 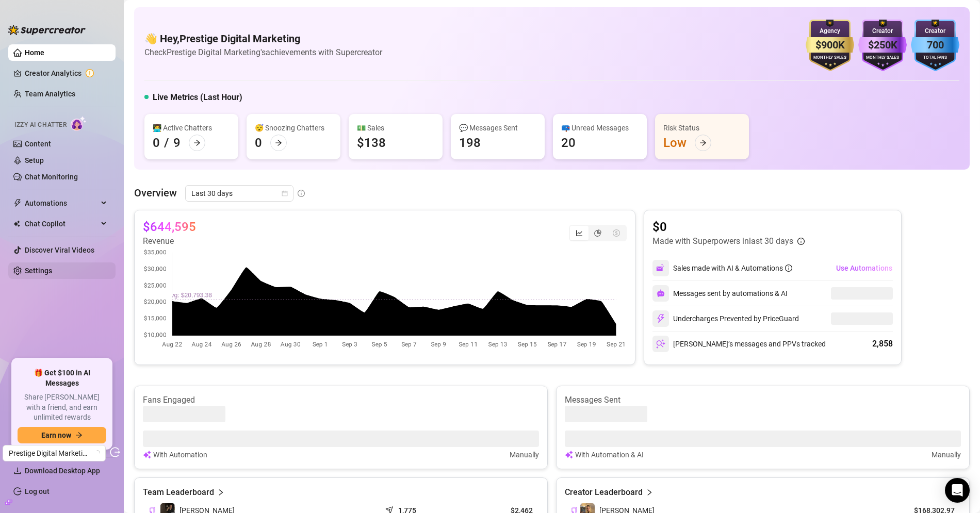 I want to click on div: $250K, so click(x=882, y=45).